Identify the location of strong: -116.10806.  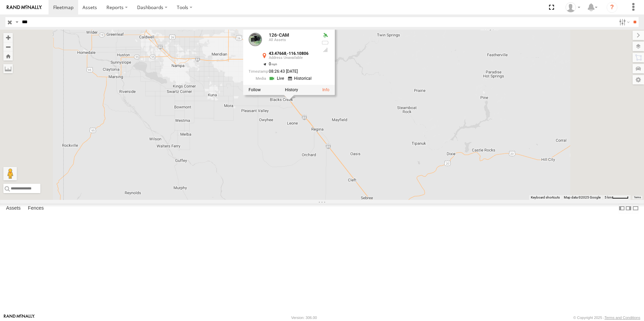
(297, 54).